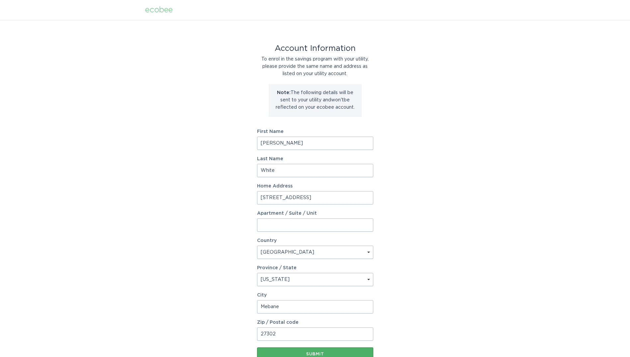 The height and width of the screenshot is (357, 630). I want to click on div: ecobee, so click(159, 10).